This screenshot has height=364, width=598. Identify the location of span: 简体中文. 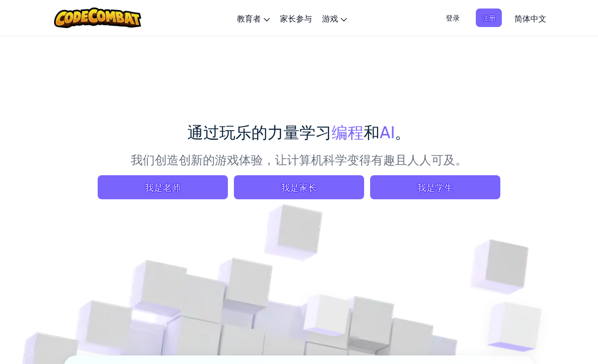
(531, 18).